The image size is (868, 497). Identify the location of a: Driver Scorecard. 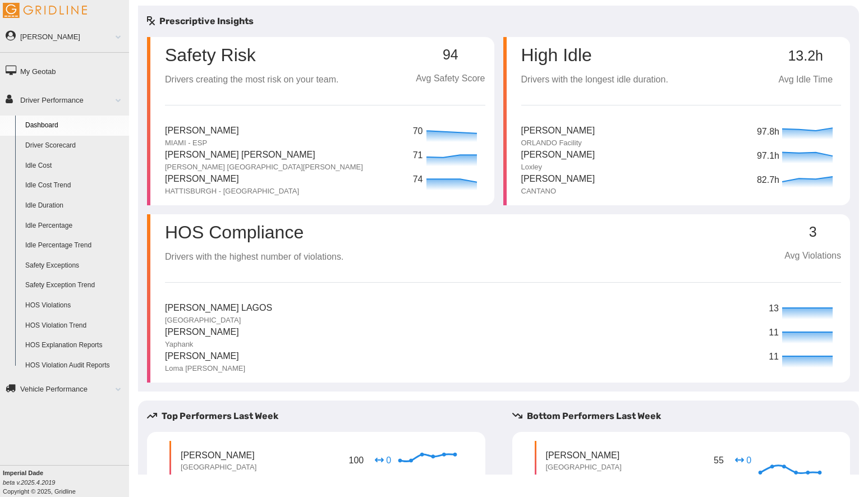
(75, 145).